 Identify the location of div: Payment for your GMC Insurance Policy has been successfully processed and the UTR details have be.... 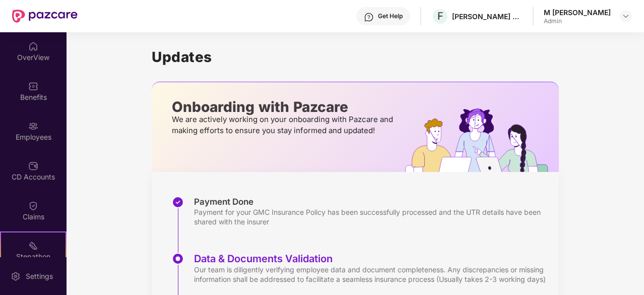
(371, 217).